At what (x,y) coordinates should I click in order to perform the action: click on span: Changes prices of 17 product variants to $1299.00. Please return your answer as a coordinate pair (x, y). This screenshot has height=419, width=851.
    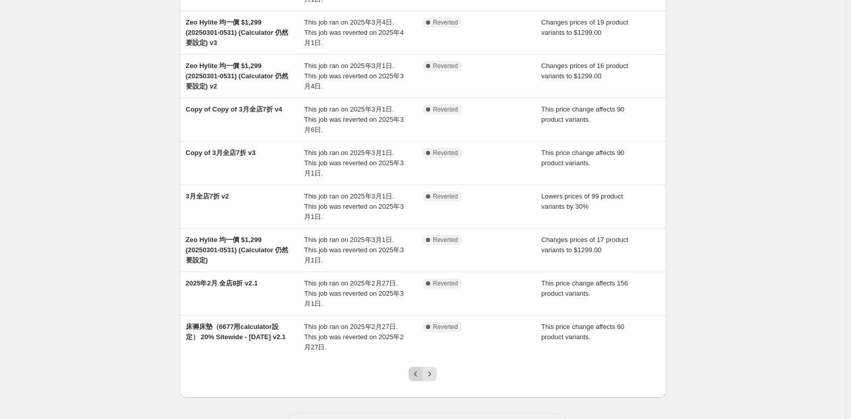
    Looking at the image, I should click on (584, 245).